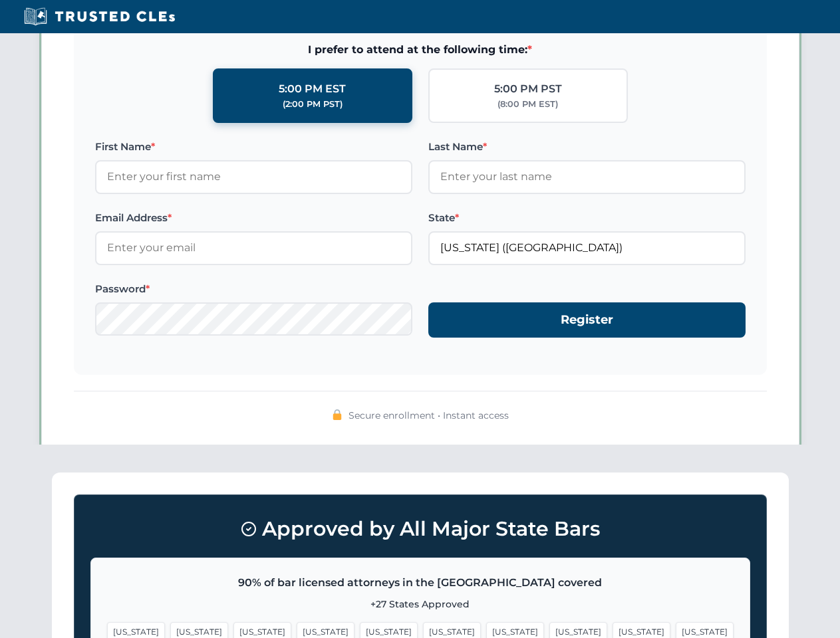  I want to click on input: Enter your last name, so click(586, 177).